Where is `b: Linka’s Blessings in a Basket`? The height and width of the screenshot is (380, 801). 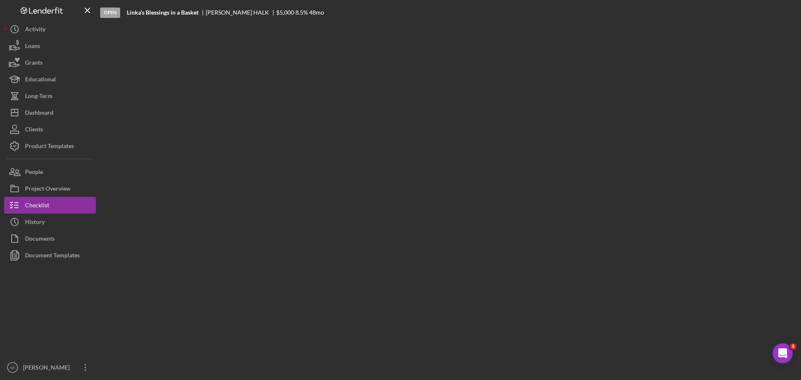 b: Linka’s Blessings in a Basket is located at coordinates (163, 13).